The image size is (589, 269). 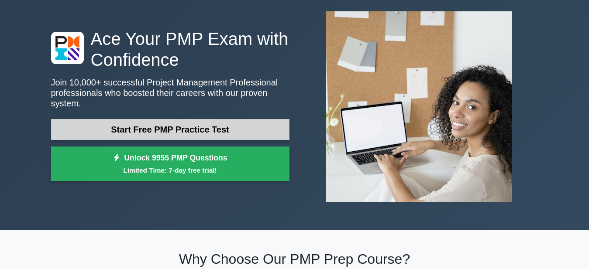 What do you see at coordinates (170, 164) in the screenshot?
I see `a: Unlock 9955 PMP QuestionsLimited Time: 7-day free trial!` at bounding box center [170, 164].